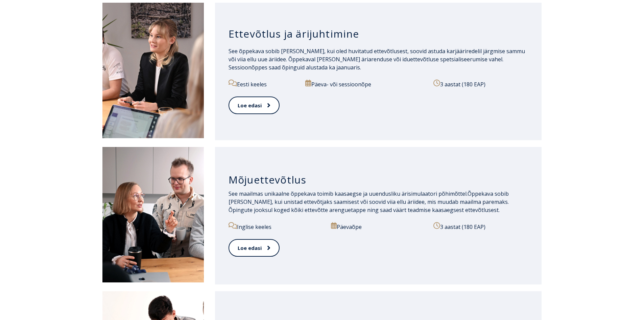  What do you see at coordinates (263, 84) in the screenshot?
I see `p: Eesti keeles` at bounding box center [263, 84].